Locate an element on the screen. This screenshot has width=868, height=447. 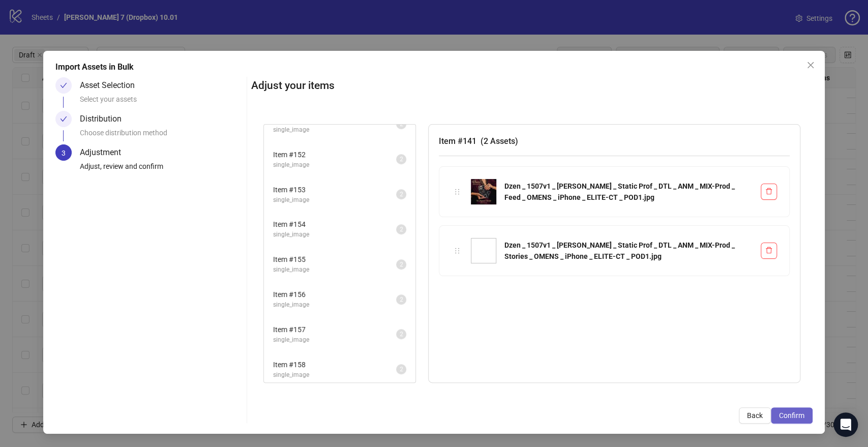
span: Item # 157 is located at coordinates (334, 330).